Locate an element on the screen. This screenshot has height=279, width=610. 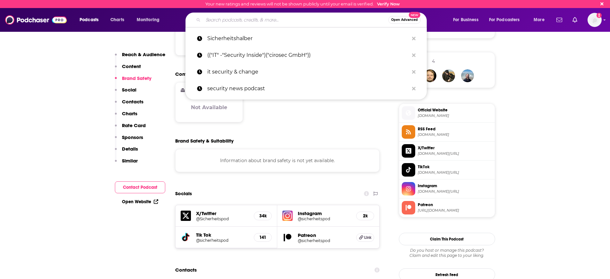
p: Details is located at coordinates (130, 149).